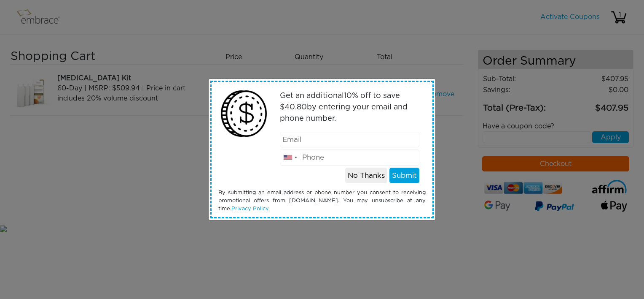 This screenshot has height=299, width=644. Describe the element at coordinates (350, 140) in the screenshot. I see `input: Email` at that location.